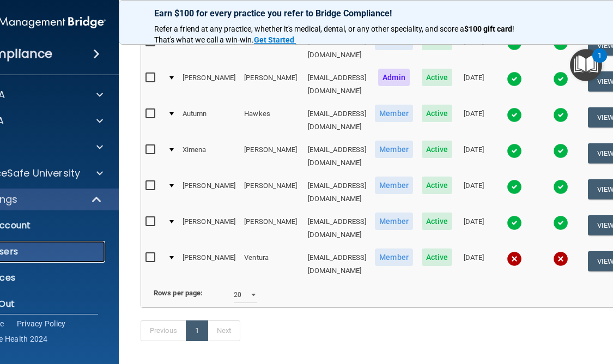  Describe the element at coordinates (339, 13) in the screenshot. I see `p: Earn $100 for every practice you refer to Bridge Compliance!` at that location.